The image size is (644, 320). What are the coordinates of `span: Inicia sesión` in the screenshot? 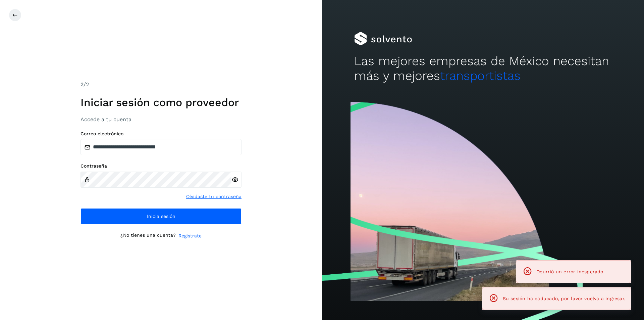 It's located at (161, 216).